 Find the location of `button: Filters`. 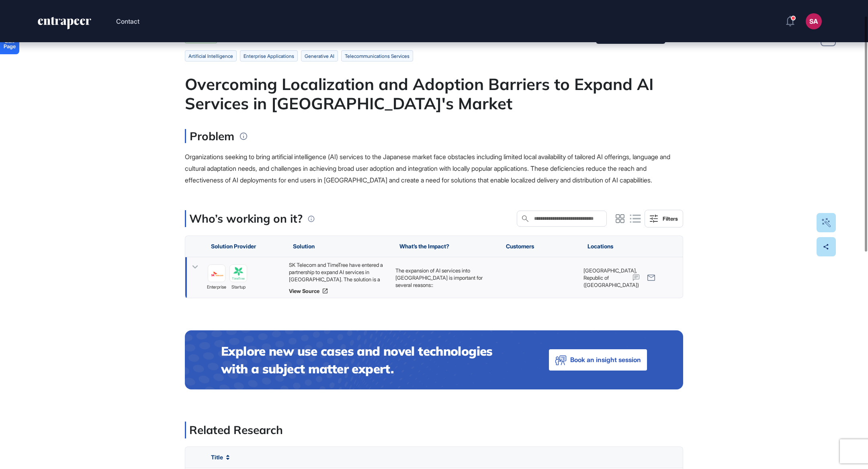

button: Filters is located at coordinates (664, 219).